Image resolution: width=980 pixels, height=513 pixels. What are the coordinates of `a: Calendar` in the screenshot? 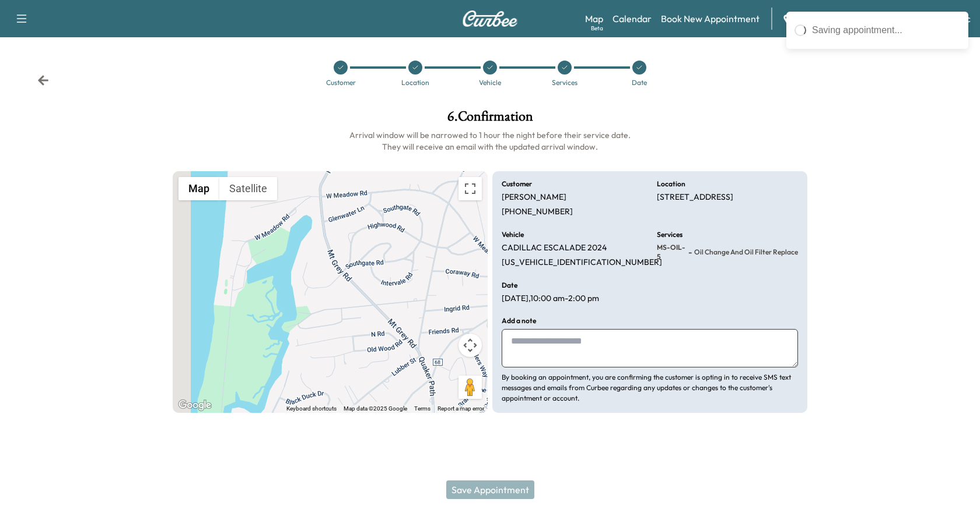 It's located at (631, 19).